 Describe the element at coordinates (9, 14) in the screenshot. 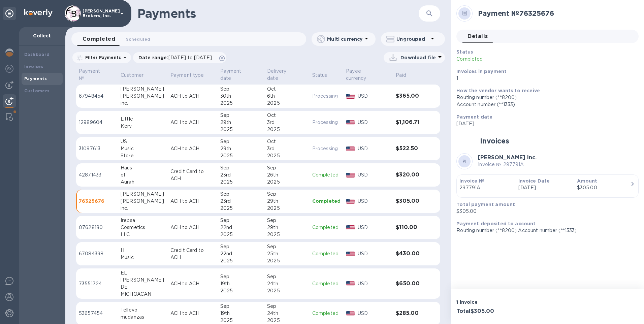

I see `div: Unpin categories` at that location.